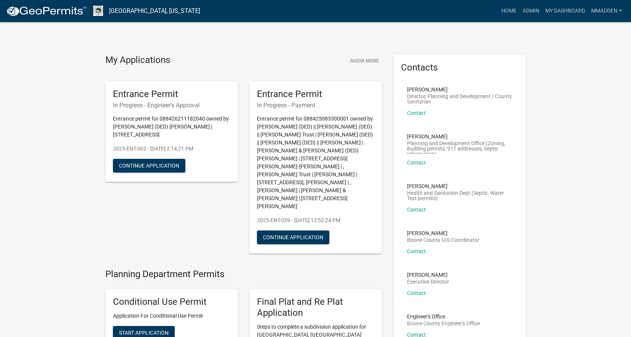  Describe the element at coordinates (98, 11) in the screenshot. I see `img: Boone County, Iowa` at that location.